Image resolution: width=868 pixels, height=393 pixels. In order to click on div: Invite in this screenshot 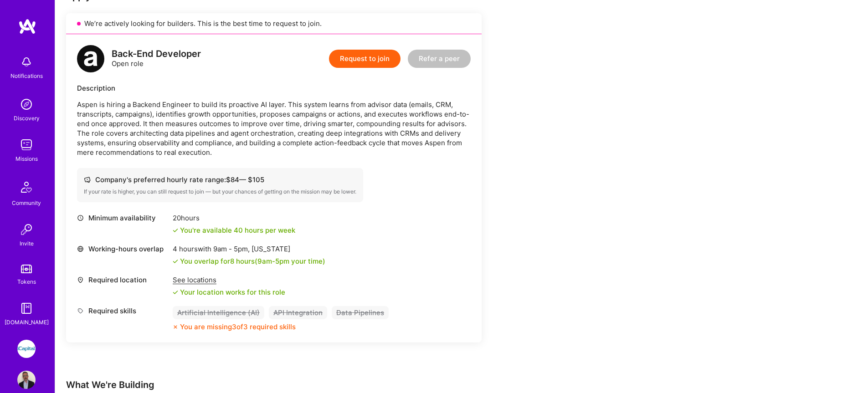, I will do `click(26, 243)`.